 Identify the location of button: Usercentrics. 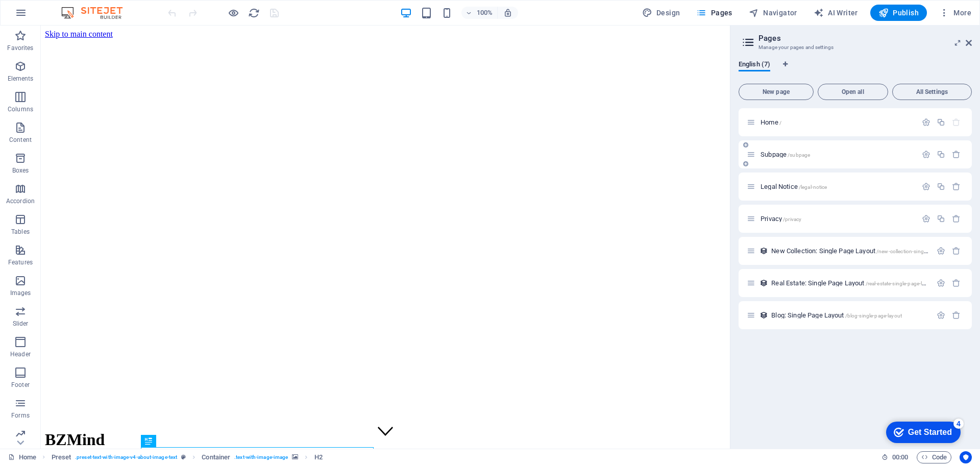
(966, 458).